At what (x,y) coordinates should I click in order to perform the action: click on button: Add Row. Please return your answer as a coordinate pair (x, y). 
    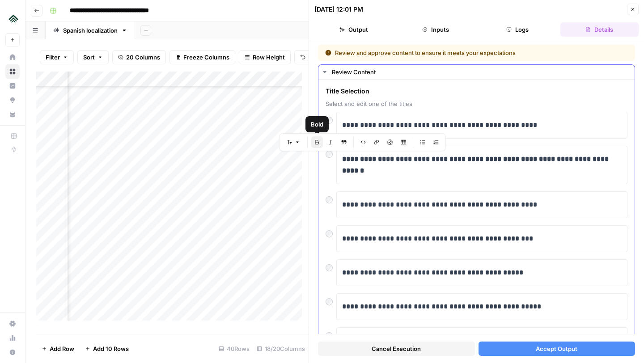
    Looking at the image, I should click on (58, 349).